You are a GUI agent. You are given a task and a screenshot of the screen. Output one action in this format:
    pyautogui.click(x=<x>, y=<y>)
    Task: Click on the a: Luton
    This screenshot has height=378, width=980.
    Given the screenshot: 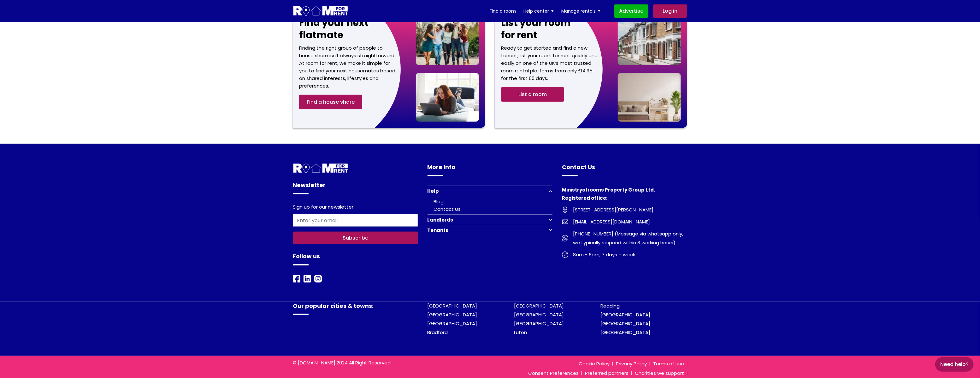 What is the action you would take?
    pyautogui.click(x=520, y=332)
    